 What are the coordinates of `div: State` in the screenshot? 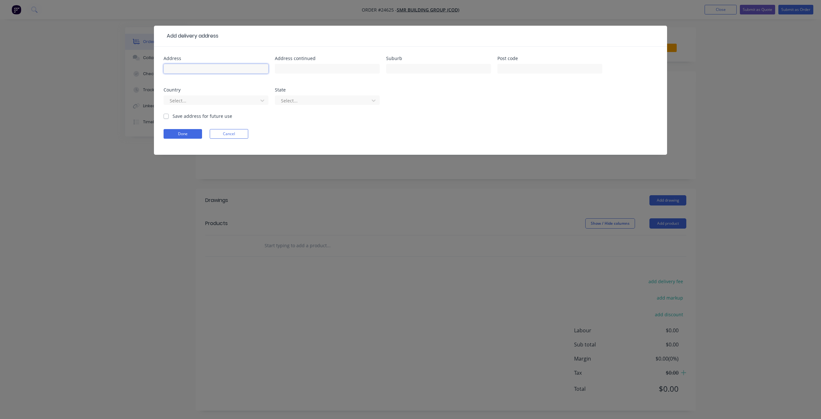 It's located at (327, 90).